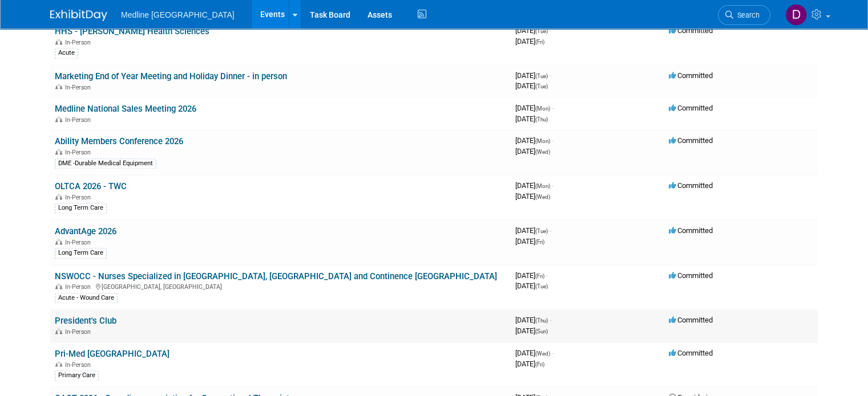 The width and height of the screenshot is (868, 396). I want to click on img: Devangi Mehta, so click(796, 15).